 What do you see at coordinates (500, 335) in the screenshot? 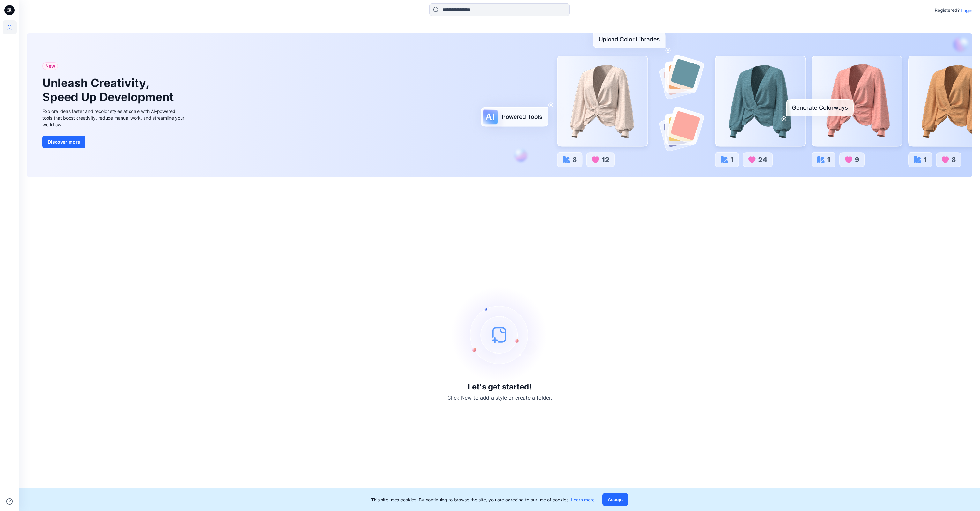
I see `img: empty-state-image.svg` at bounding box center [500, 335].